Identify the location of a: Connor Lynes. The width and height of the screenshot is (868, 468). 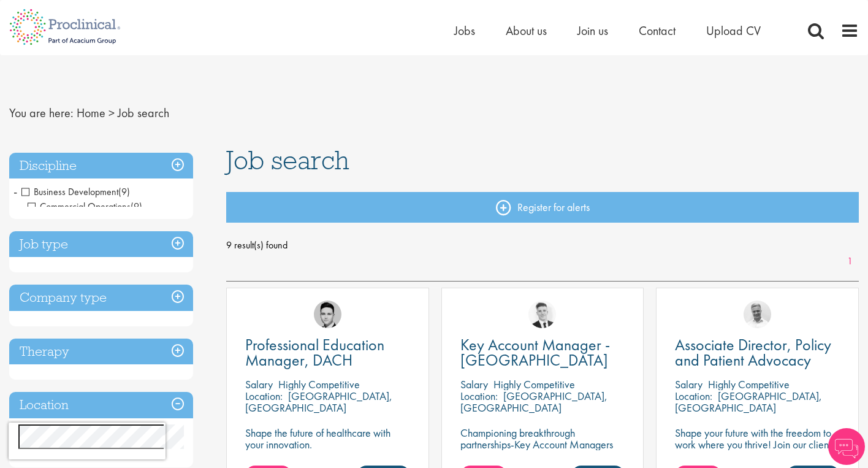
(328, 314).